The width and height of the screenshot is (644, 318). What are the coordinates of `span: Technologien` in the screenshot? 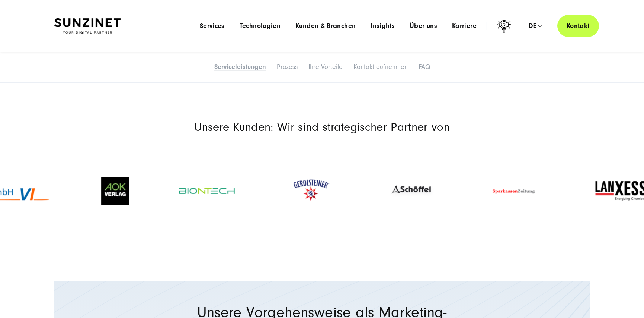 It's located at (260, 26).